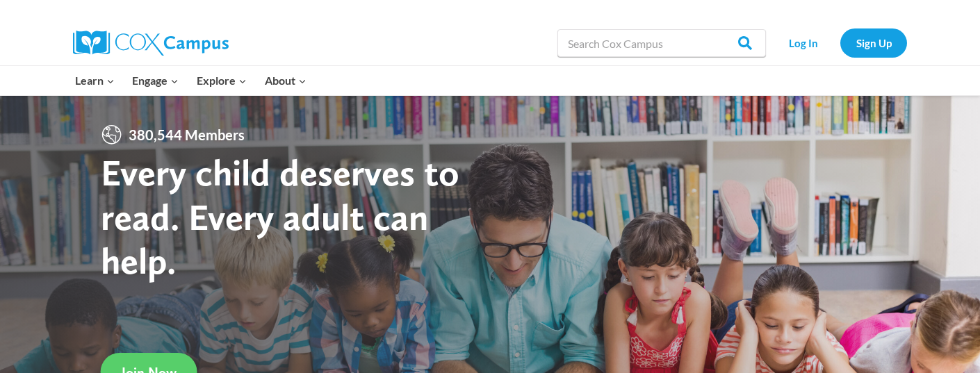 Image resolution: width=980 pixels, height=373 pixels. What do you see at coordinates (286, 80) in the screenshot?
I see `span: About` at bounding box center [286, 80].